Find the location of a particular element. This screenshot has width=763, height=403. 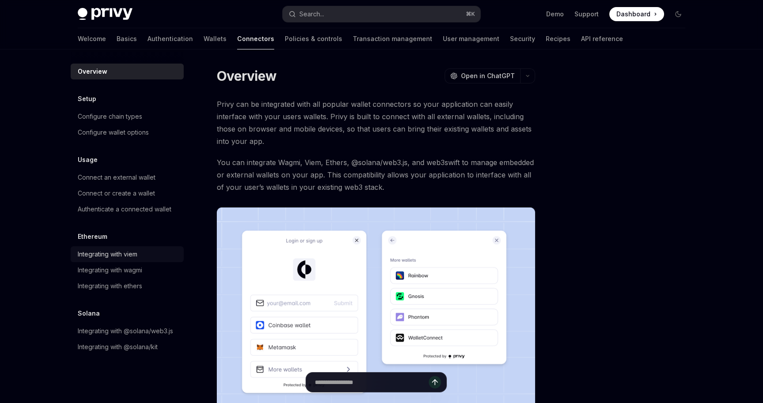

div: Integrating with wagmi is located at coordinates (110, 270).